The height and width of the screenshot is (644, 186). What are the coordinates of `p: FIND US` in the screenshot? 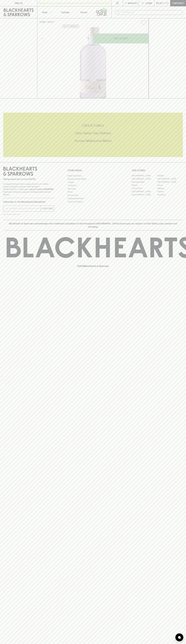 It's located at (19, 3).